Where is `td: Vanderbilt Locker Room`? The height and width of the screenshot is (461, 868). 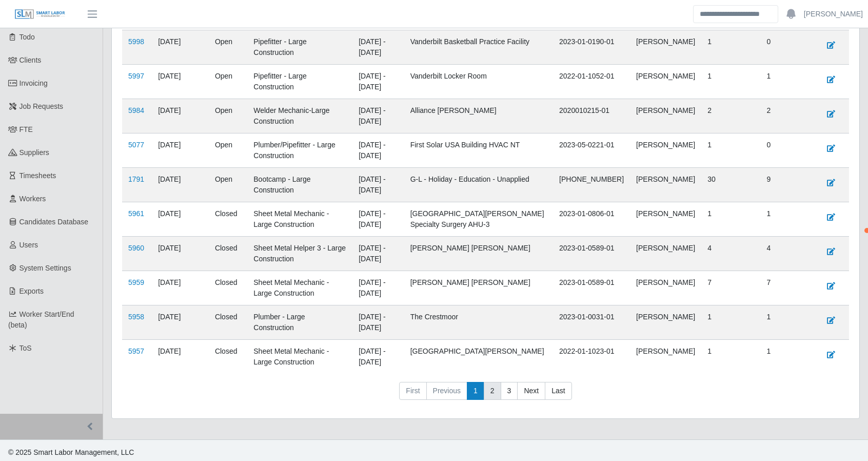 td: Vanderbilt Locker Room is located at coordinates (478, 81).